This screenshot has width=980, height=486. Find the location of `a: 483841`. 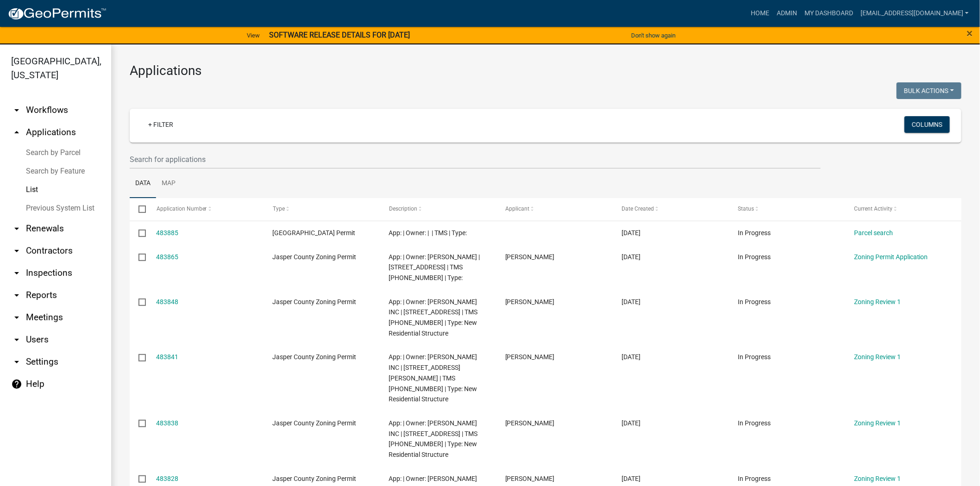

a: 483841 is located at coordinates (168, 357).